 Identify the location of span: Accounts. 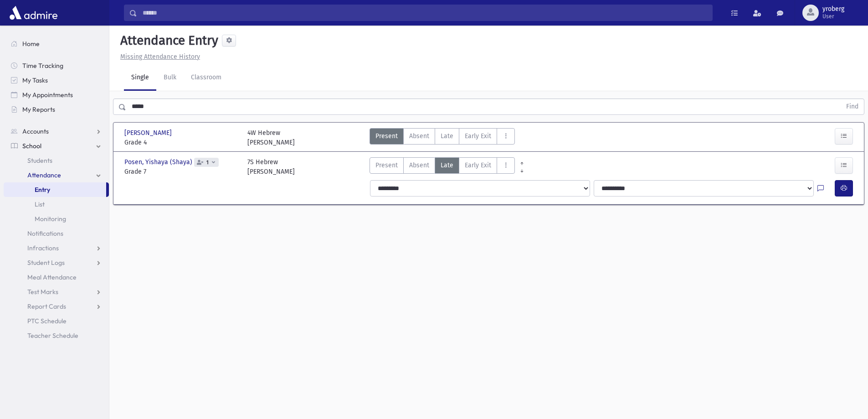
(36, 131).